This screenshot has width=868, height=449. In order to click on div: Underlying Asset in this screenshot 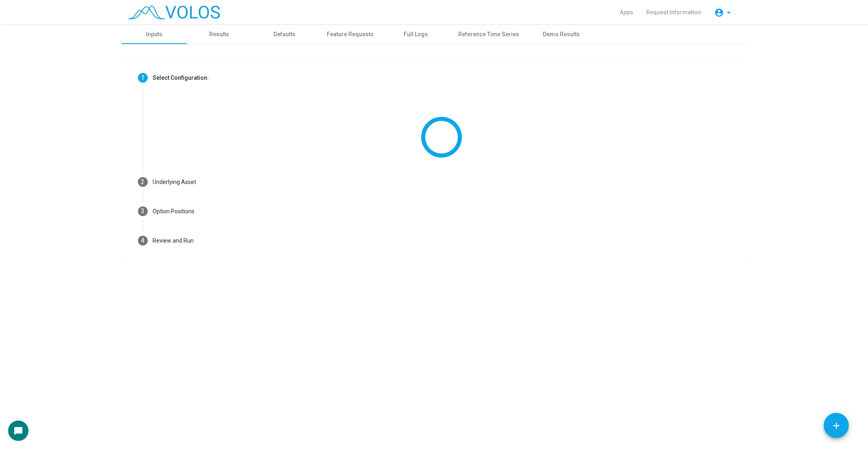, I will do `click(174, 182)`.